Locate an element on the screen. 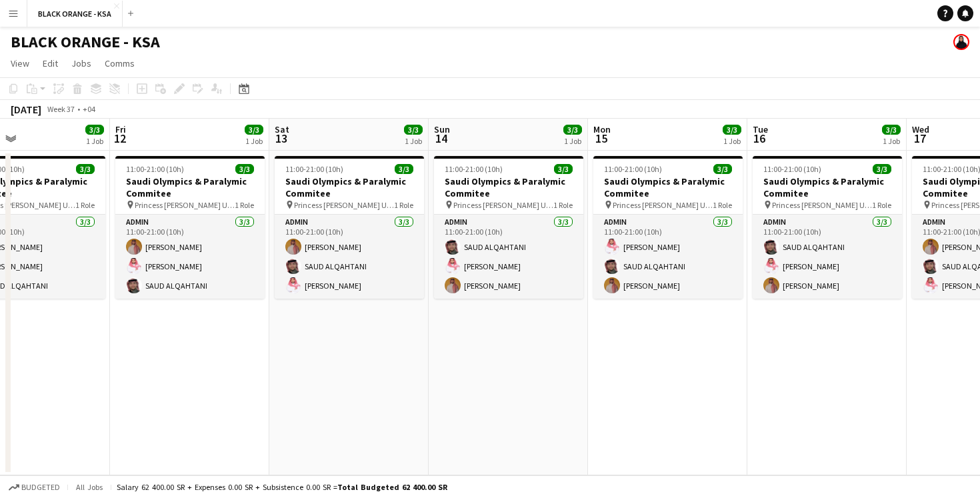  span: Budgeted is located at coordinates (41, 488).